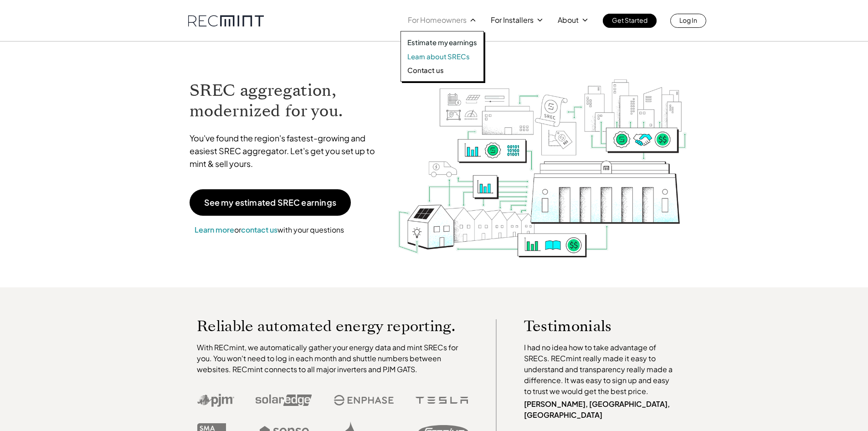 This screenshot has width=868, height=431. I want to click on p: I had no idea how to take advantage of SRECs. RECmint really made it easy to understand and trans..., so click(600, 369).